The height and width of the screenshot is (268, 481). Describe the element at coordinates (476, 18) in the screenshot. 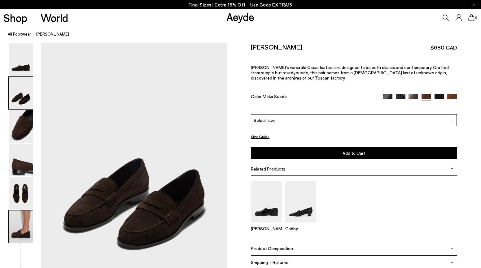

I see `span: 0` at that location.